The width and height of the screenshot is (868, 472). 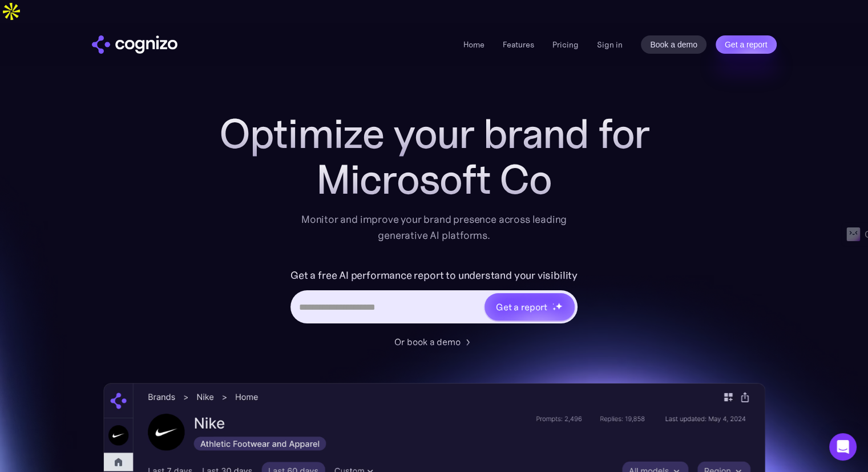 I want to click on div: Microsoft Co, so click(x=434, y=179).